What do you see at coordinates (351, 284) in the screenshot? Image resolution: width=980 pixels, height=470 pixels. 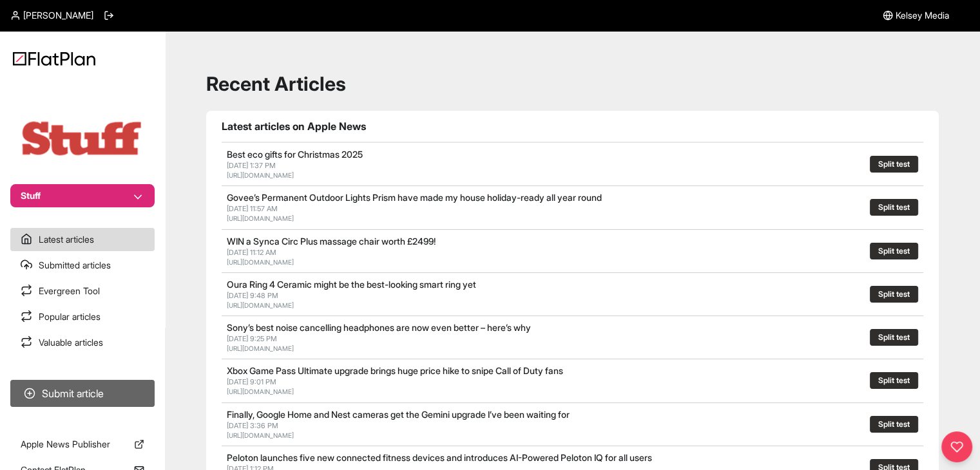 I see `a: Oura Ring 4 Ceramic might be the best-looking smart ring yet` at bounding box center [351, 284].